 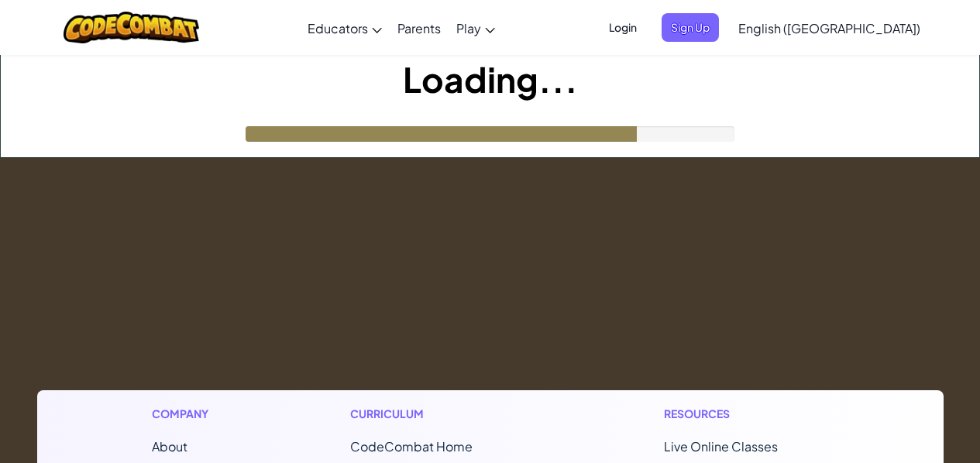 What do you see at coordinates (622, 27) in the screenshot?
I see `button: Login` at bounding box center [622, 27].